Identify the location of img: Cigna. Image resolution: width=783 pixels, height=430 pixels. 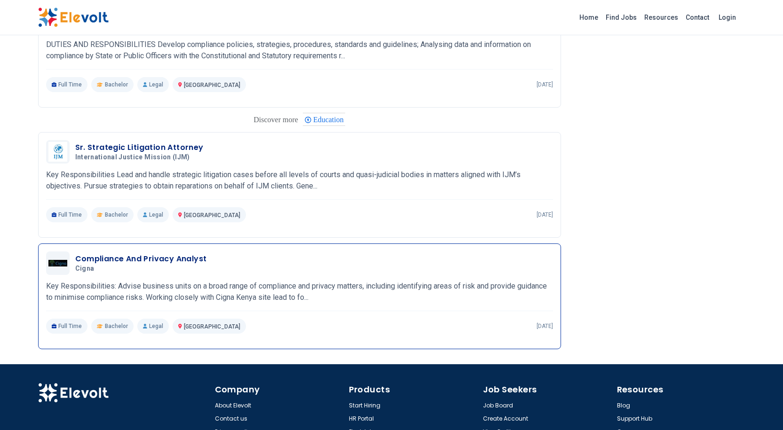
(58, 263).